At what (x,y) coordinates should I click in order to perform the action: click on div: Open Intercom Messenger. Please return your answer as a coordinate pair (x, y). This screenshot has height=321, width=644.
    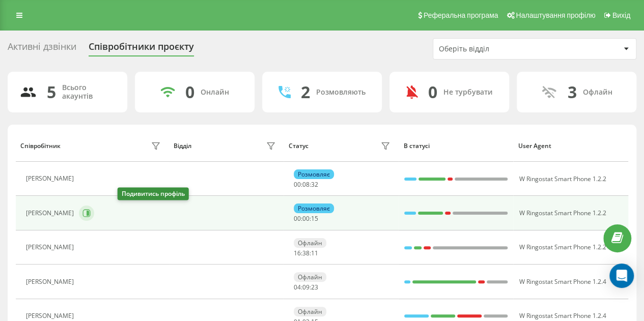
    Looking at the image, I should click on (622, 276).